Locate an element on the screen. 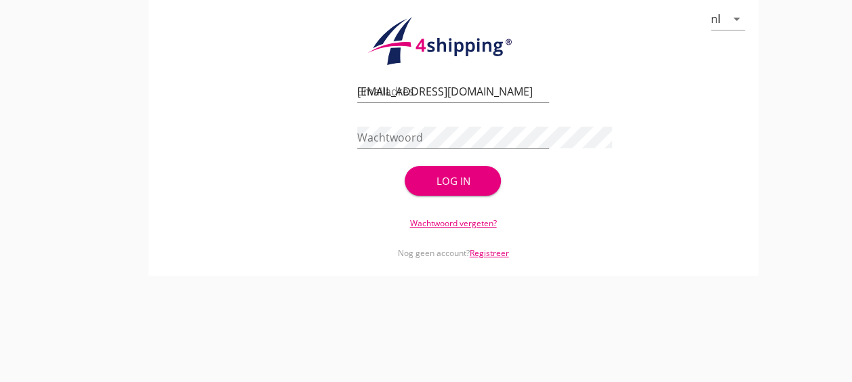  img: logo.1f945f1d.svg is located at coordinates (454, 41).